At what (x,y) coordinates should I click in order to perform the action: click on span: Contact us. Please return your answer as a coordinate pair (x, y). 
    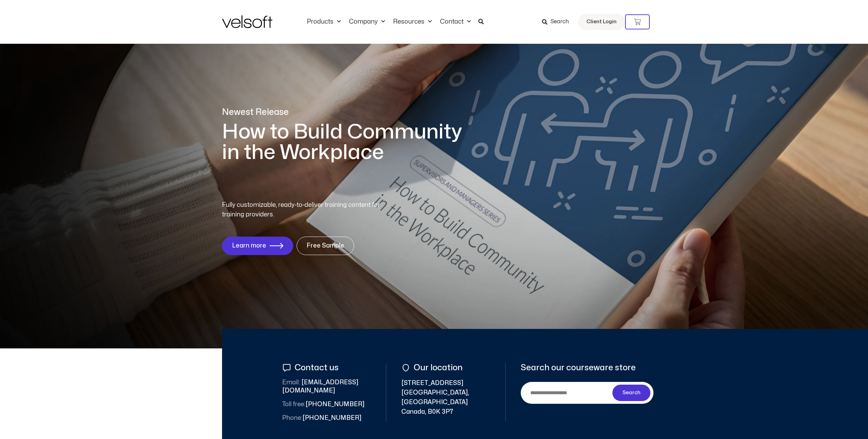
    Looking at the image, I should click on (316, 368).